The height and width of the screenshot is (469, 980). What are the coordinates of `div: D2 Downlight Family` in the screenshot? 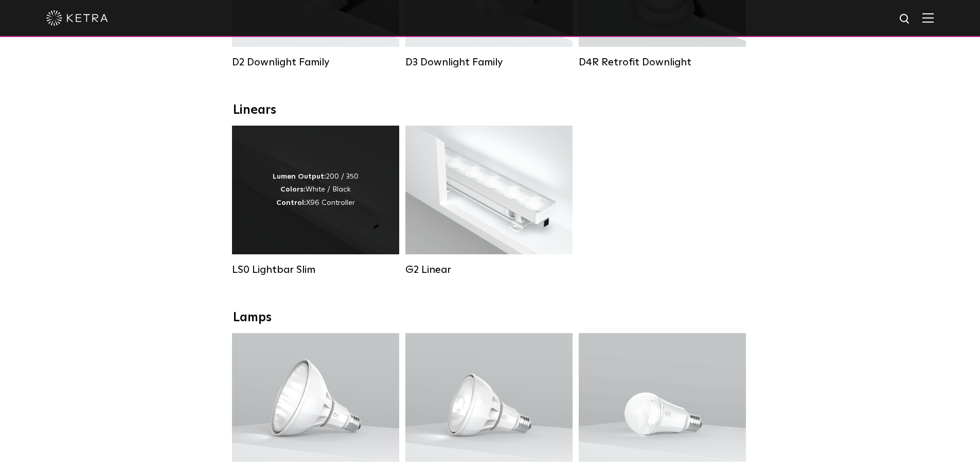 It's located at (315, 62).